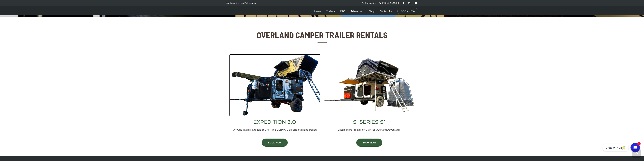  Describe the element at coordinates (330, 11) in the screenshot. I see `a: Trailers` at that location.